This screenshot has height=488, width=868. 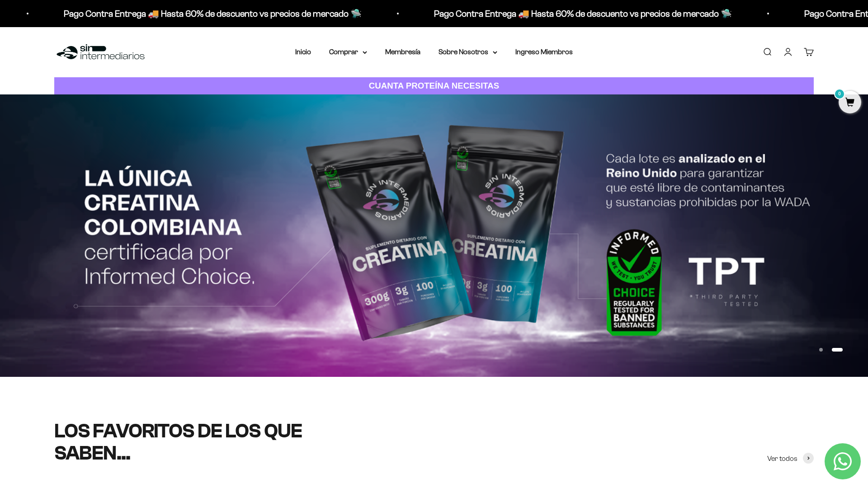 I want to click on a: CUANTA PROTEÍNA NECESITAS, so click(x=434, y=86).